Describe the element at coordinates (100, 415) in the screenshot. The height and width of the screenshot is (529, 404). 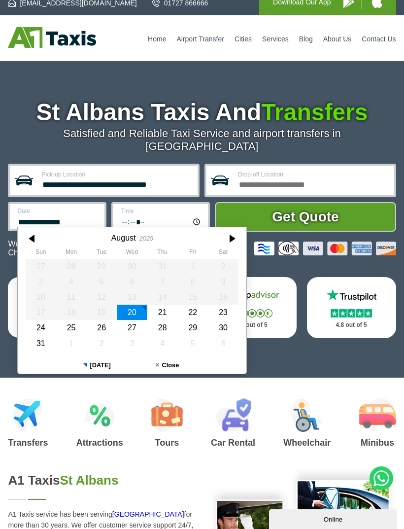
I see `img: Attractions` at that location.